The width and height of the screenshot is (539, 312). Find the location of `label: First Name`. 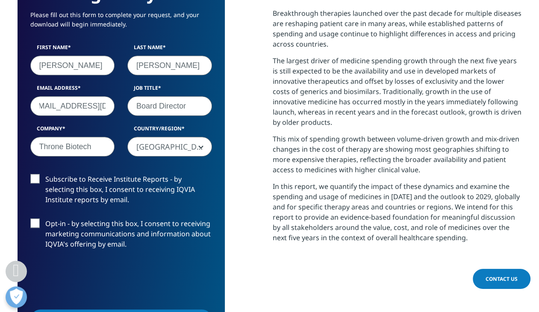

label: First Name is located at coordinates (73, 50).